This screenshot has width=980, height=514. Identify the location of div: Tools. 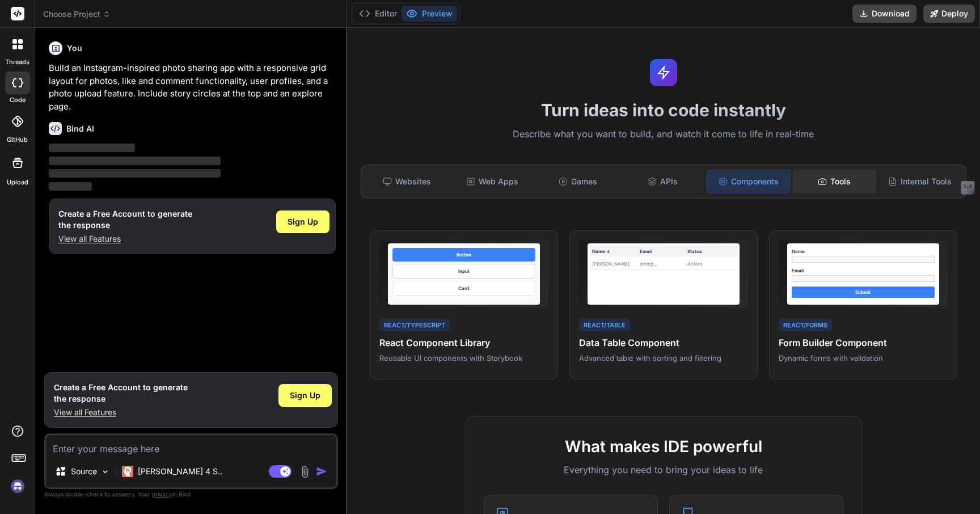
(834, 181).